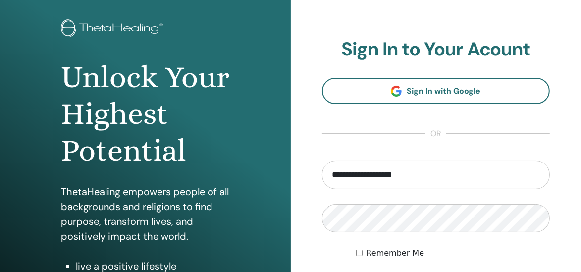 Image resolution: width=581 pixels, height=272 pixels. Describe the element at coordinates (436, 91) in the screenshot. I see `a: Sign In with Google` at that location.